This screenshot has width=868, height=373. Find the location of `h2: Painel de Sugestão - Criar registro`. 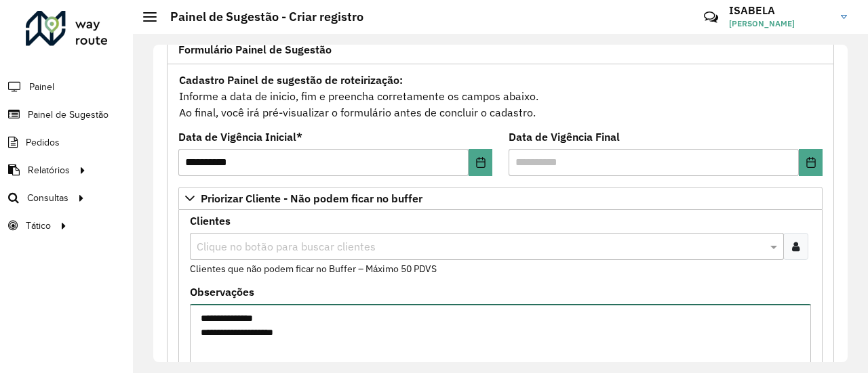

h2: Painel de Sugestão - Criar registro is located at coordinates (260, 17).